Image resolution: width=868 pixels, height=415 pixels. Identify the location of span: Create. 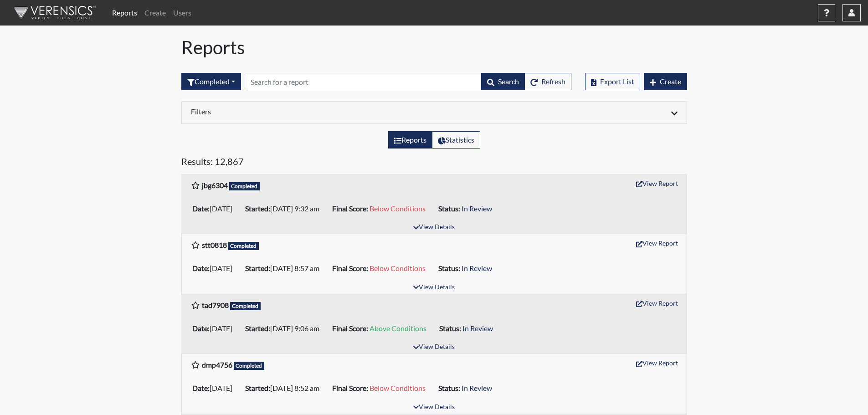
(670, 81).